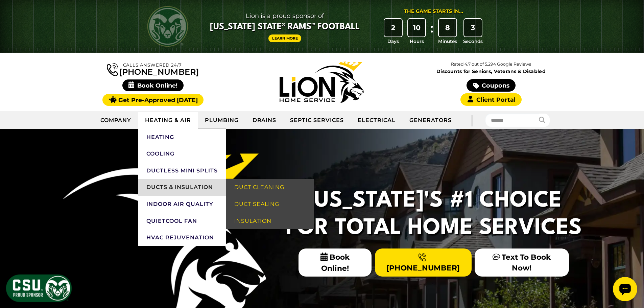  Describe the element at coordinates (182, 204) in the screenshot. I see `a: Indoor Air Quality` at that location.